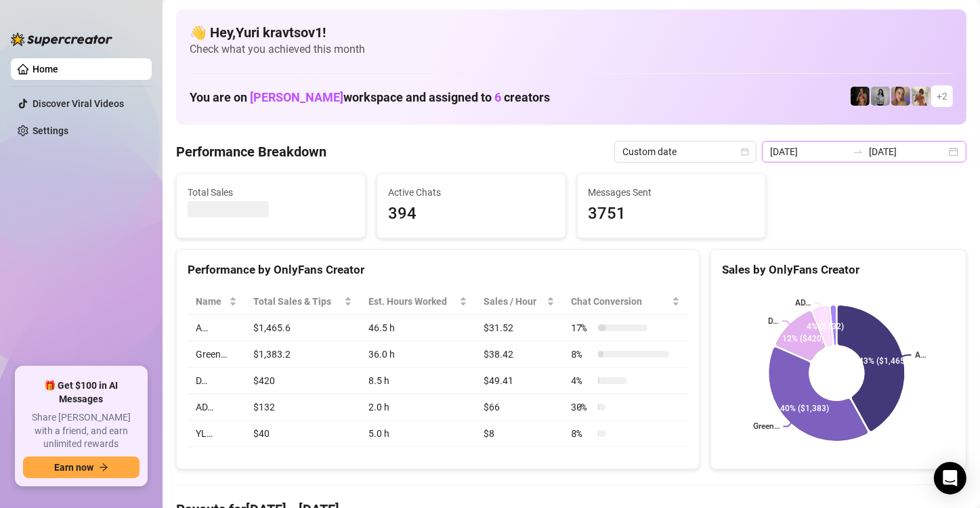  What do you see at coordinates (881, 97) in the screenshot?
I see `img: A` at bounding box center [881, 97].